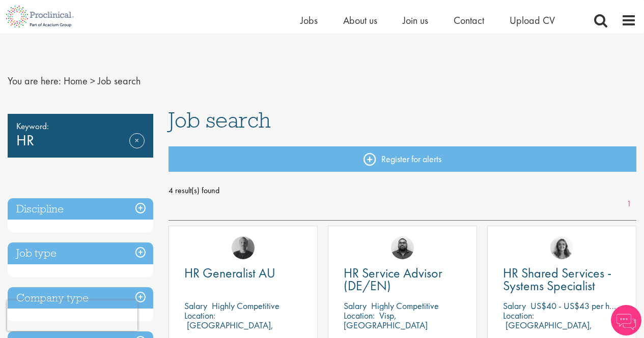 The height and width of the screenshot is (338, 644). What do you see at coordinates (393, 279) in the screenshot?
I see `span: HR Service Advisor (DE/EN)` at bounding box center [393, 279].